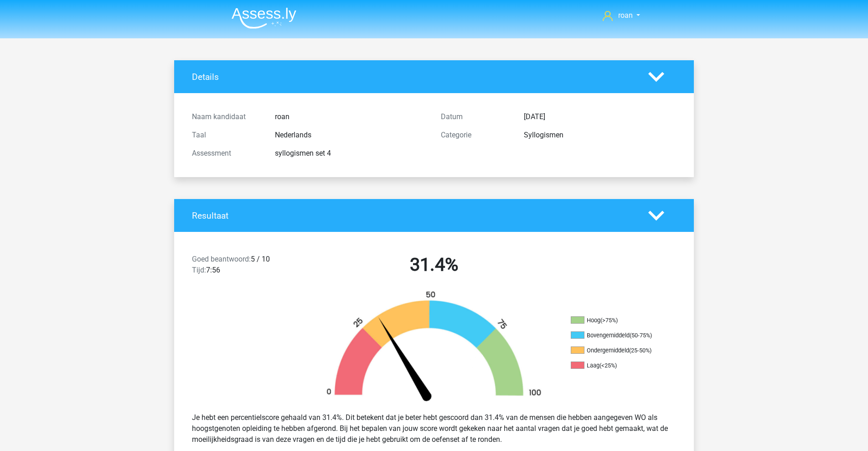 Image resolution: width=868 pixels, height=451 pixels. I want to click on div: Je hebt een percentielscore gehaald van 31.4%. Dit betekent dat je beter hebt gescoord dan 31.4% ..., so click(434, 428).